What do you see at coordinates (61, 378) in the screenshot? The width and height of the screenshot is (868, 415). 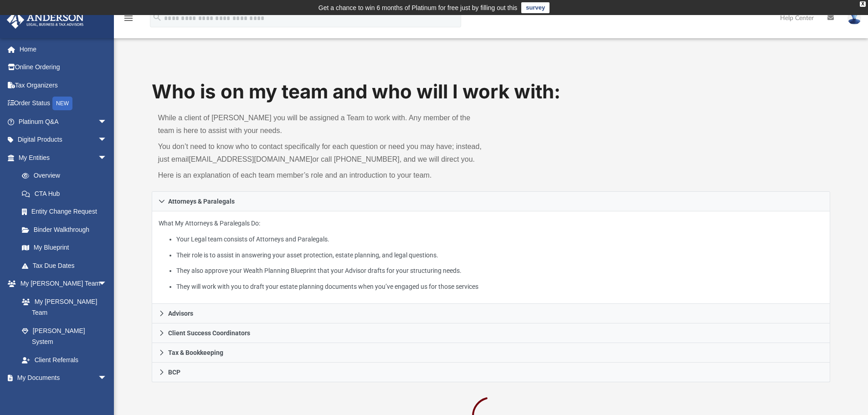 I see `a: My Documentsarrow_drop_down` at bounding box center [61, 378].